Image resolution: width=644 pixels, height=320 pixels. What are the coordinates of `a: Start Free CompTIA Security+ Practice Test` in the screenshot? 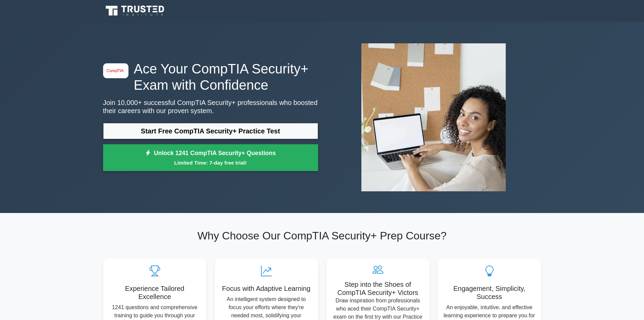 It's located at (211, 131).